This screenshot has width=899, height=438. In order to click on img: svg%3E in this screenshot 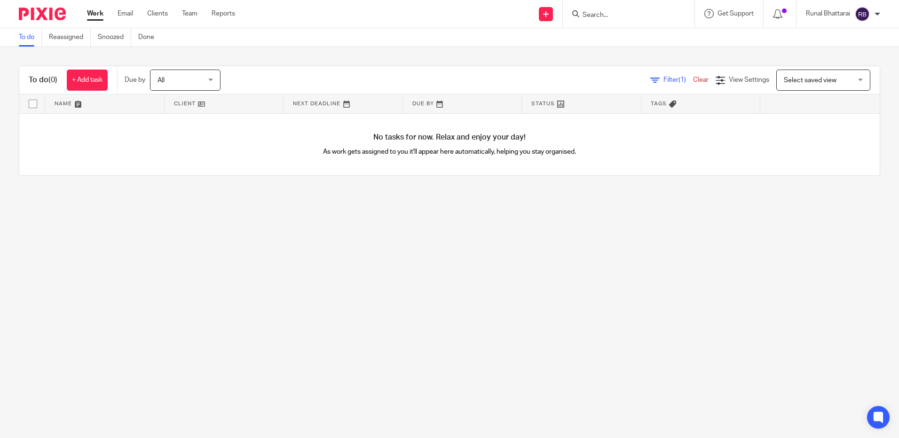, I will do `click(863, 14)`.